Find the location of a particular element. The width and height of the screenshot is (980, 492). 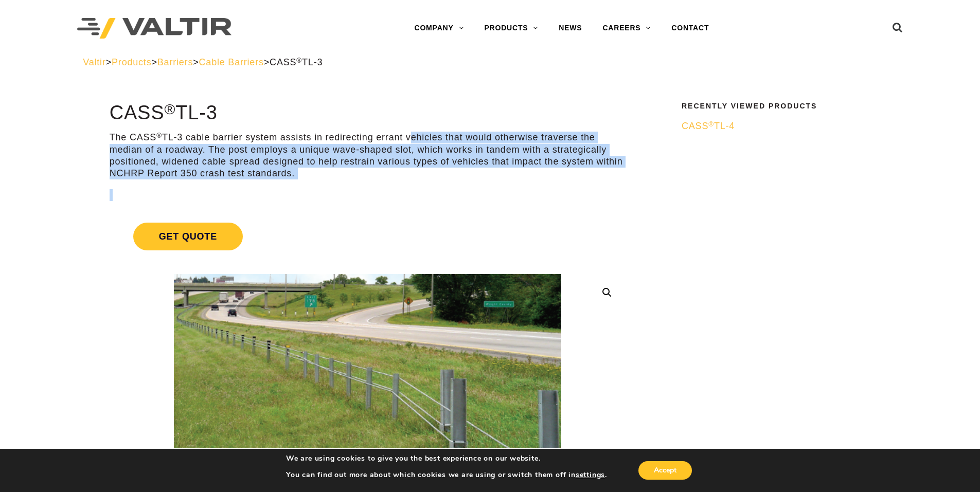

span: Valtir is located at coordinates (94, 62).